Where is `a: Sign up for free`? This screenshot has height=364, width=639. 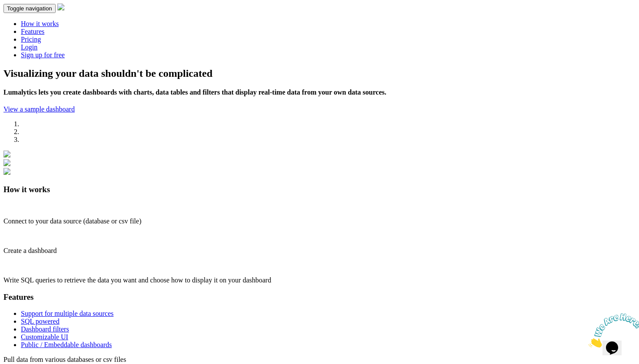 a: Sign up for free is located at coordinates (42, 54).